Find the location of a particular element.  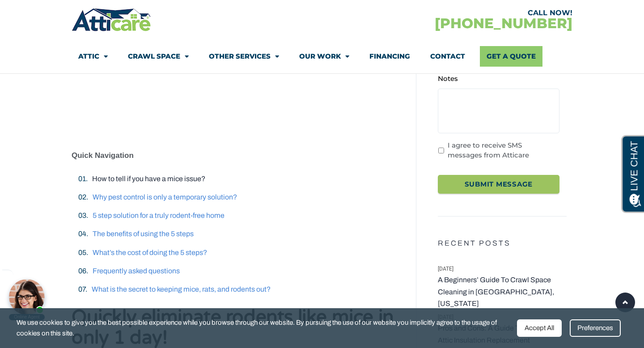

a: Financing is located at coordinates (390, 56).